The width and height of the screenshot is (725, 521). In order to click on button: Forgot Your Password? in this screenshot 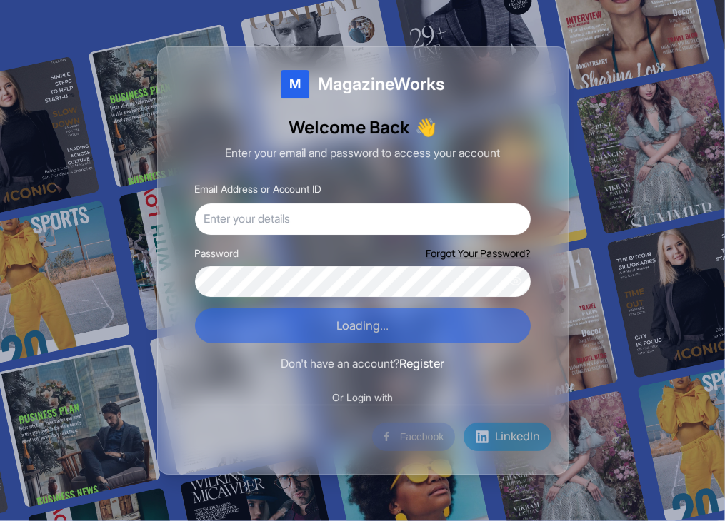, I will do `click(478, 253)`.